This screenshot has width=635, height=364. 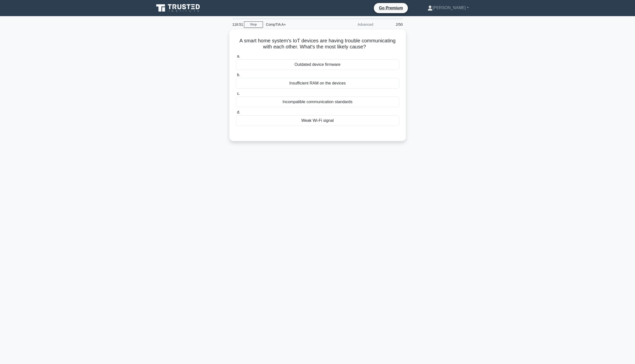 What do you see at coordinates (318, 102) in the screenshot?
I see `div: Incompatible communication standards` at bounding box center [318, 102].